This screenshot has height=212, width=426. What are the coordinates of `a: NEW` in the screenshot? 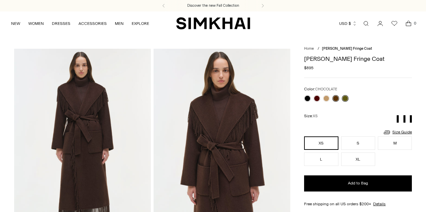 It's located at (15, 24).